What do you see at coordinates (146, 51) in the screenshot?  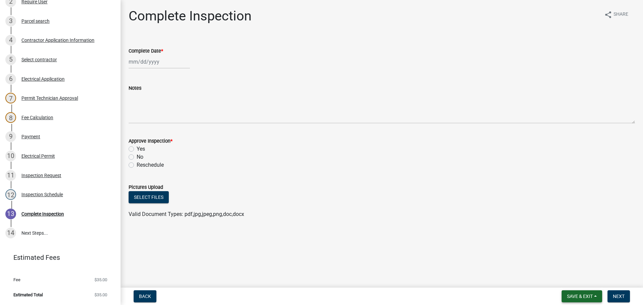 I see `label: Complete Date` at bounding box center [146, 51].